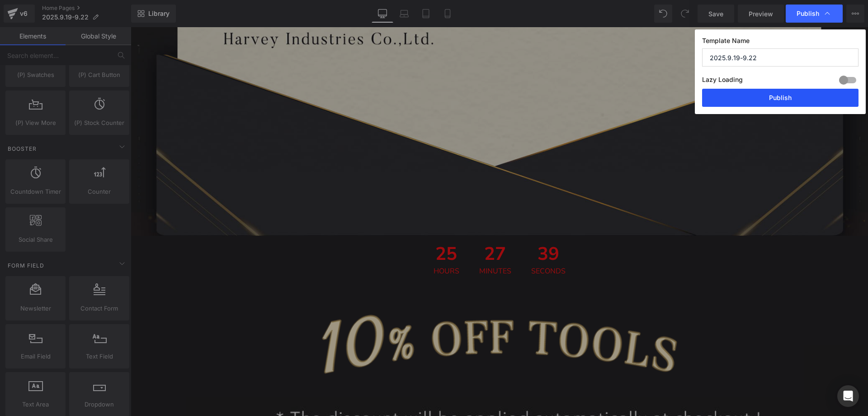  Describe the element at coordinates (417, 244) in the screenshot. I see `span: Seconds` at that location.